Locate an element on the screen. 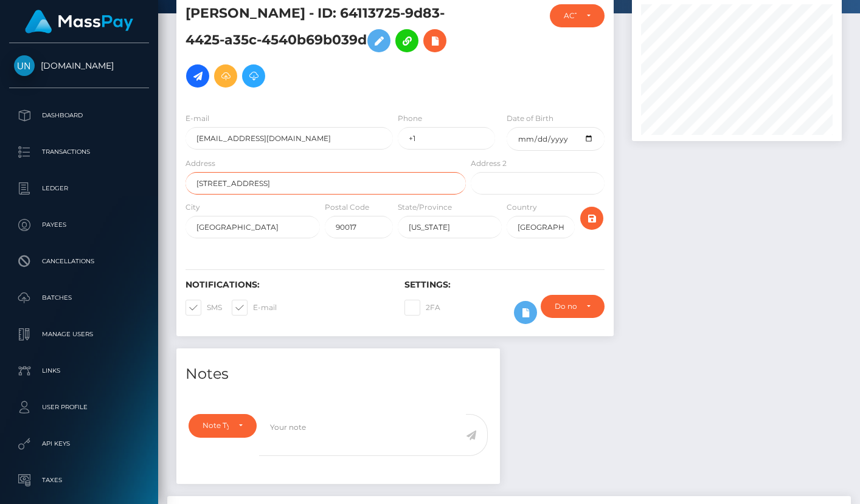 Image resolution: width=860 pixels, height=504 pixels. div: ACTIVE is located at coordinates (570, 16).